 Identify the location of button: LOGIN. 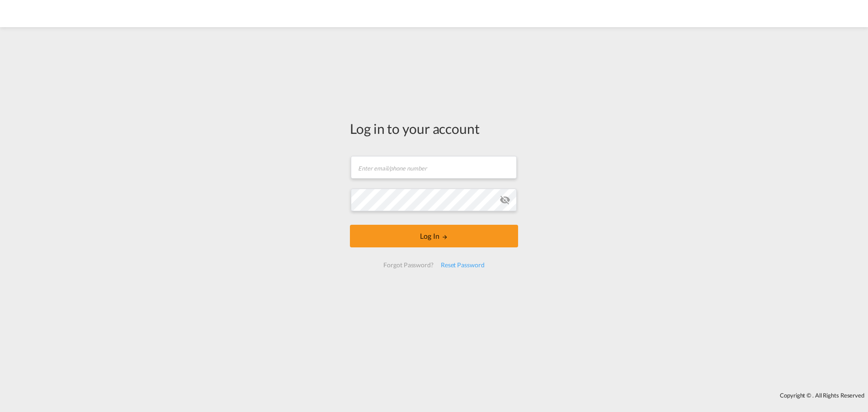
(434, 236).